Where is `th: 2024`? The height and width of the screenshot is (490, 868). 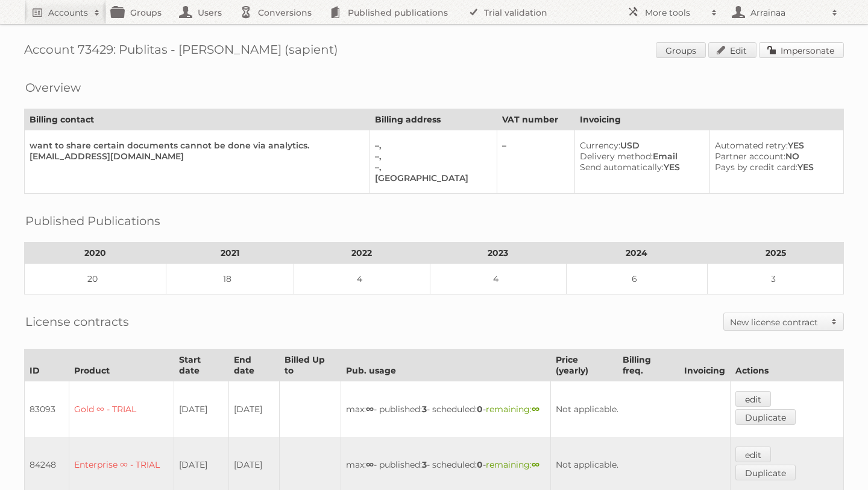
th: 2024 is located at coordinates (637, 253).